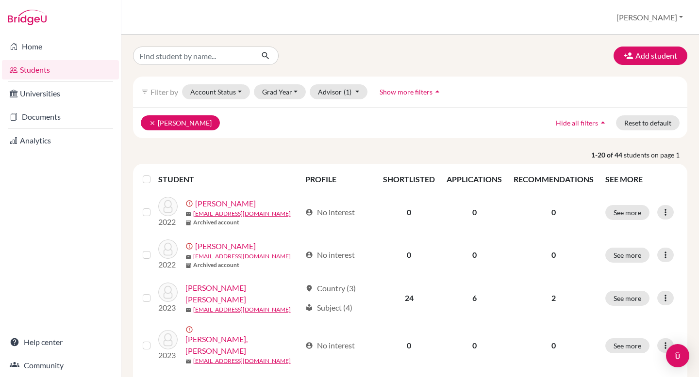 The image size is (699, 377). I want to click on th: APPLICATIONS, so click(474, 180).